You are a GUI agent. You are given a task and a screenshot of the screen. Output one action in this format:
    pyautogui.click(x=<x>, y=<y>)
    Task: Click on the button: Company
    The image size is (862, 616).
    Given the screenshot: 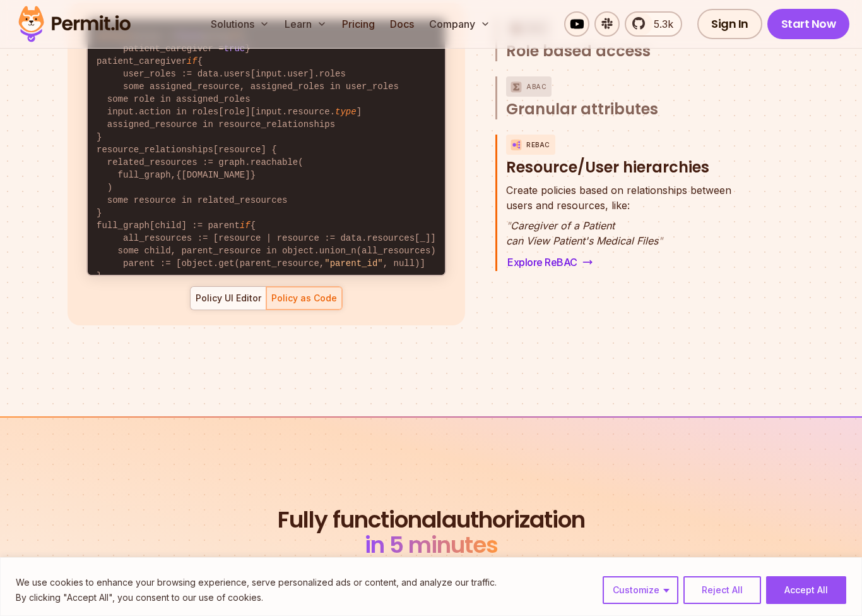 What is the action you would take?
    pyautogui.click(x=460, y=24)
    